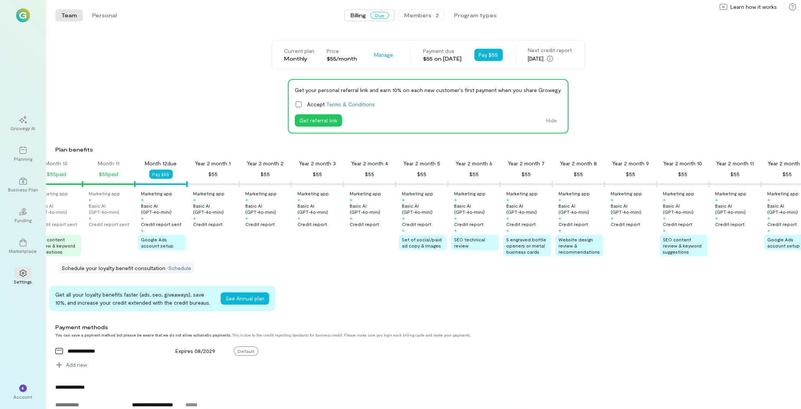 The width and height of the screenshot is (801, 409). Describe the element at coordinates (143, 335) in the screenshot. I see `strong: You can save a payment method but please be aware that we do not allow automatic payments.` at that location.